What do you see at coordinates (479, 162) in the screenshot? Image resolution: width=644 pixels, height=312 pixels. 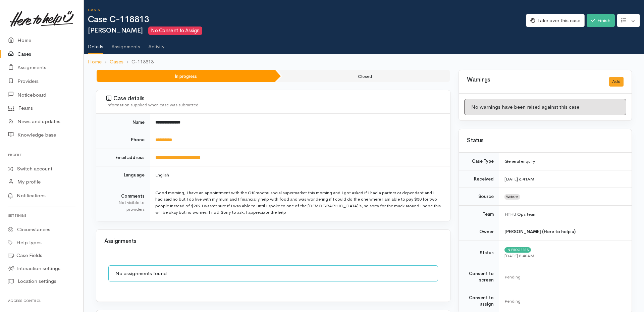 I see `td: Case Type` at bounding box center [479, 162].